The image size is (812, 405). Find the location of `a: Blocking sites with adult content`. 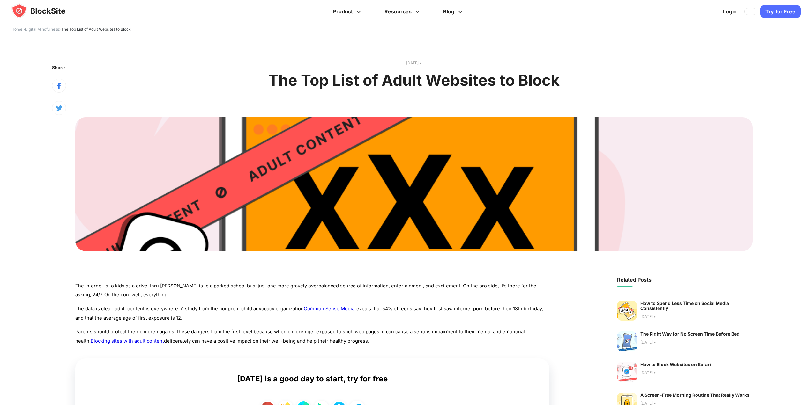

a: Blocking sites with adult content is located at coordinates (127, 341).